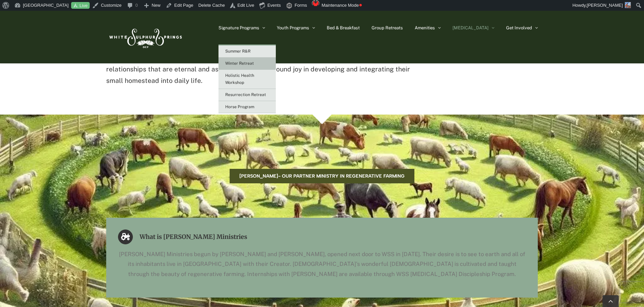 The height and width of the screenshot is (307, 644). I want to click on nav: Main Menu Sticky, so click(378, 28).